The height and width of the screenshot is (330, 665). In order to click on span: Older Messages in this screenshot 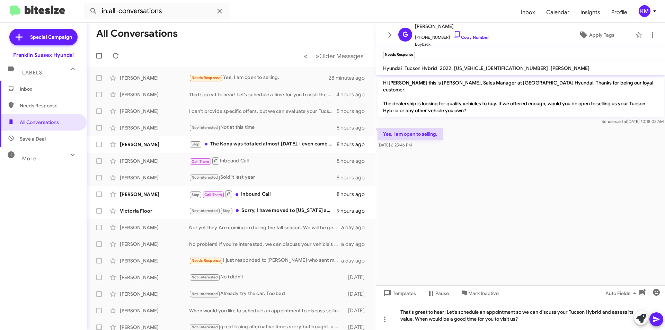, I will do `click(341, 56)`.